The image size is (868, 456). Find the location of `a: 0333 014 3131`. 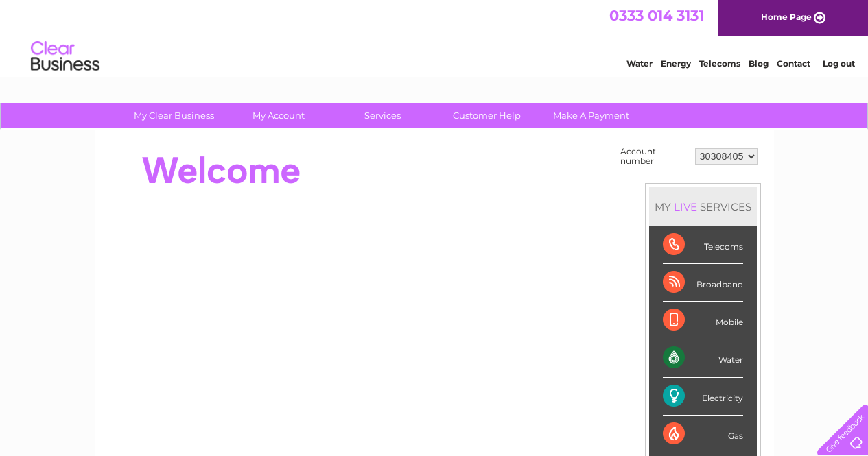

a: 0333 014 3131 is located at coordinates (657, 15).